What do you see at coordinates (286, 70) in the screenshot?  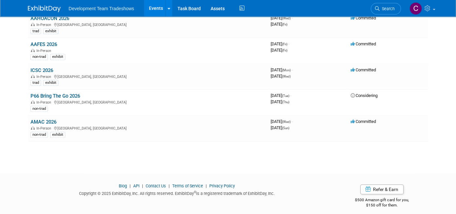 I see `span: (Mon)` at bounding box center [286, 70].